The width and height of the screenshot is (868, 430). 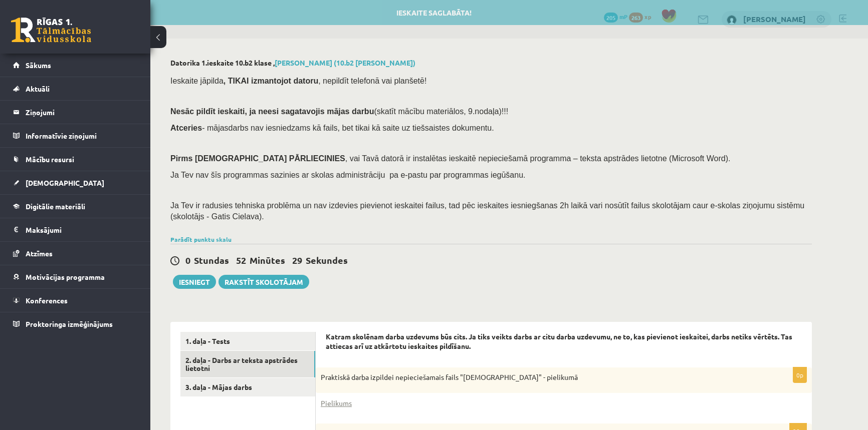 I want to click on span: Digitālie materiāli, so click(x=55, y=206).